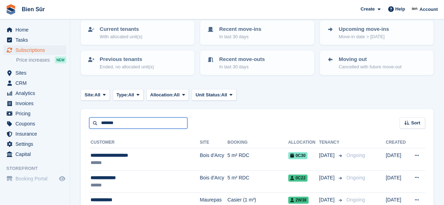  I want to click on p: Previous tenants, so click(127, 59).